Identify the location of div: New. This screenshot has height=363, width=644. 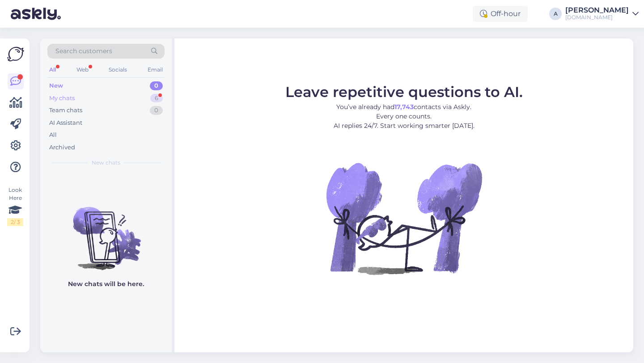
(56, 86).